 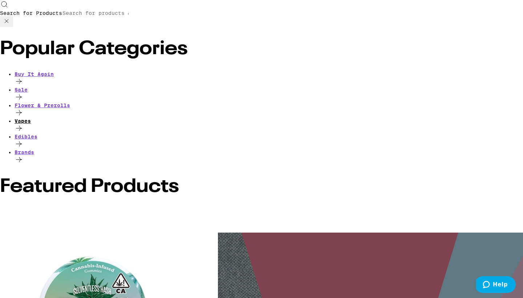 What do you see at coordinates (269, 94) in the screenshot?
I see `a: Sale` at bounding box center [269, 94].